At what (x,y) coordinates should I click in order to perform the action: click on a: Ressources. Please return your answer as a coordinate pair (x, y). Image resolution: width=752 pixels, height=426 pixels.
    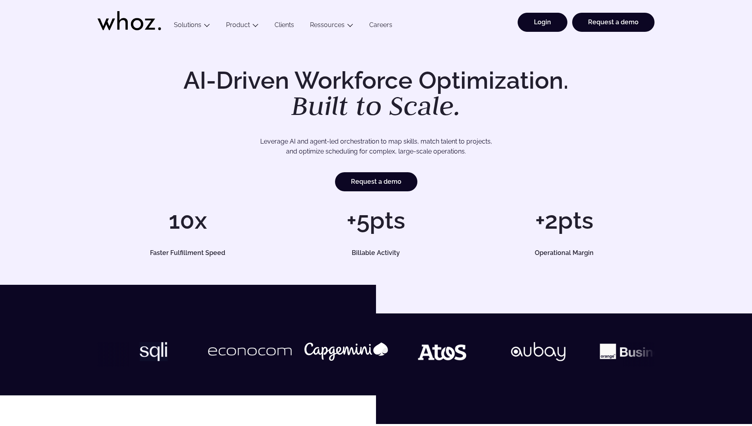
    Looking at the image, I should click on (327, 25).